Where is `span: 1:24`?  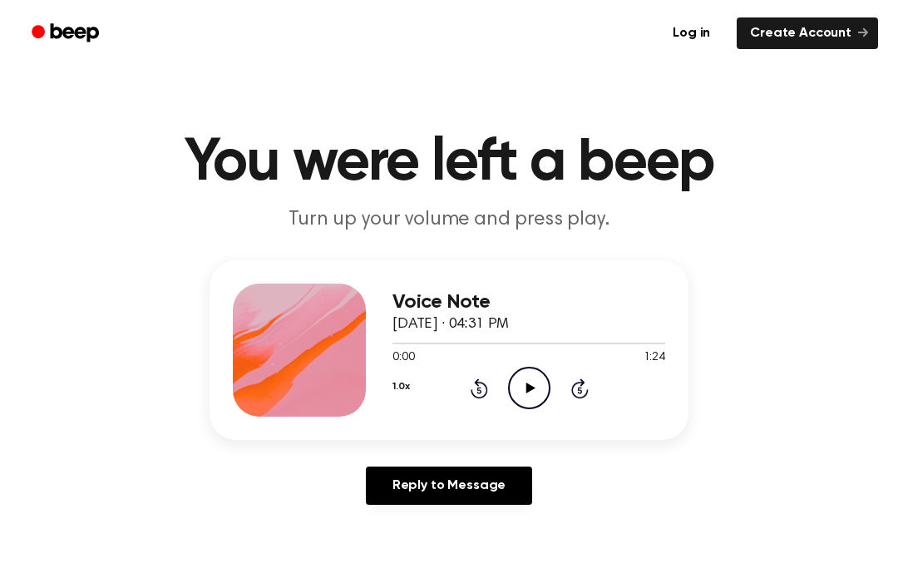
span: 1:24 is located at coordinates (655, 358).